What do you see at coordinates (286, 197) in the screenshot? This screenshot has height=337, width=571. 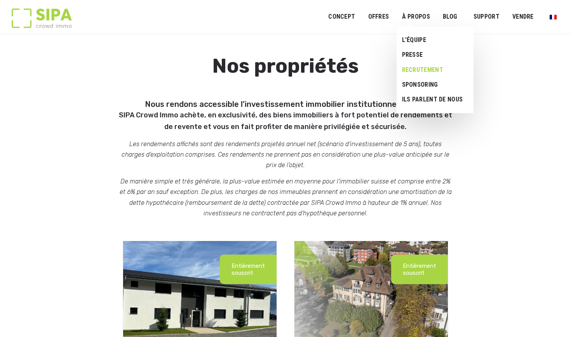 I see `em: De manière simple et très générale, la plus-value estimée en moyenne pour l’immobilier suisse et ...` at bounding box center [286, 197].